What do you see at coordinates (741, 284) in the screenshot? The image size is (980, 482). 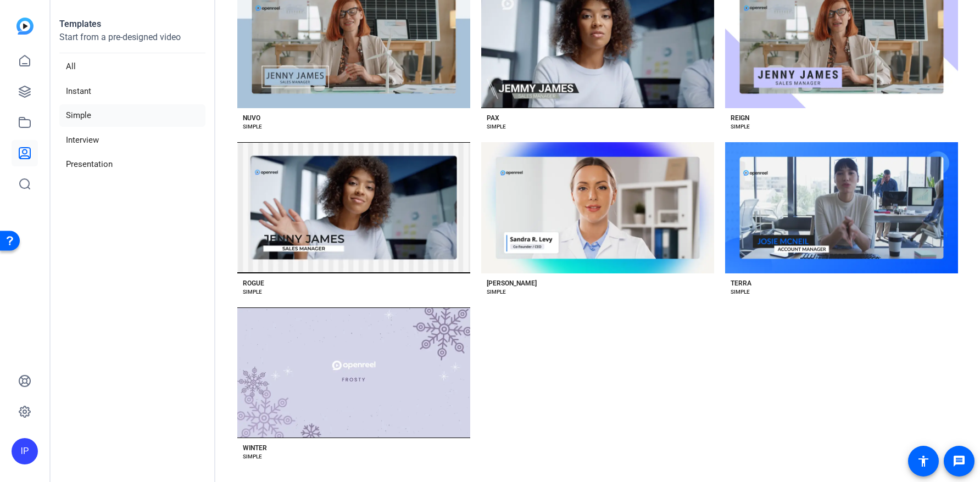 I see `div: TERRA` at bounding box center [741, 284].